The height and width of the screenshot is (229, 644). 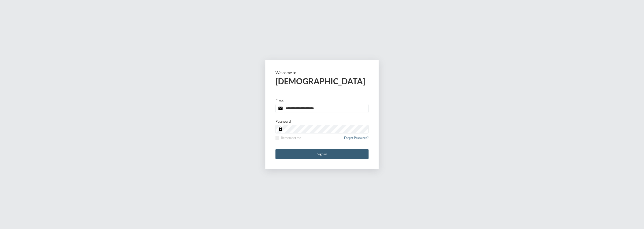 I want to click on p: Password, so click(x=283, y=121).